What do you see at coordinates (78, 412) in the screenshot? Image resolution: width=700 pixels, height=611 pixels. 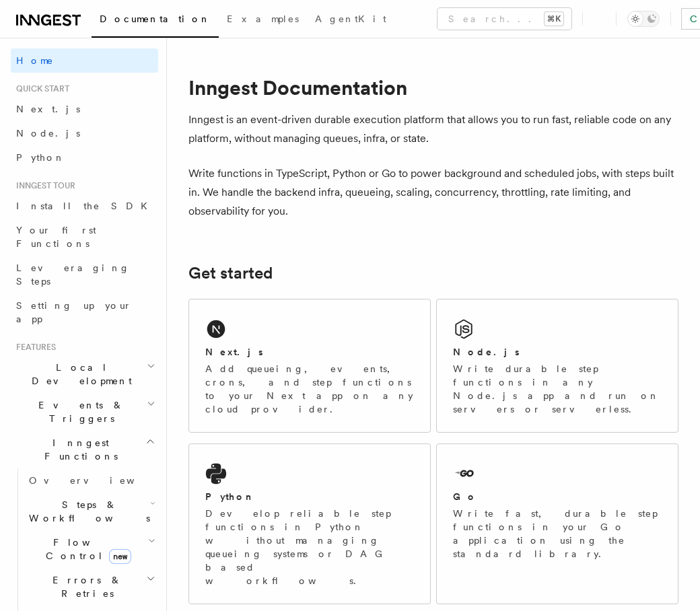 I see `span: Events & Triggers` at bounding box center [78, 412].